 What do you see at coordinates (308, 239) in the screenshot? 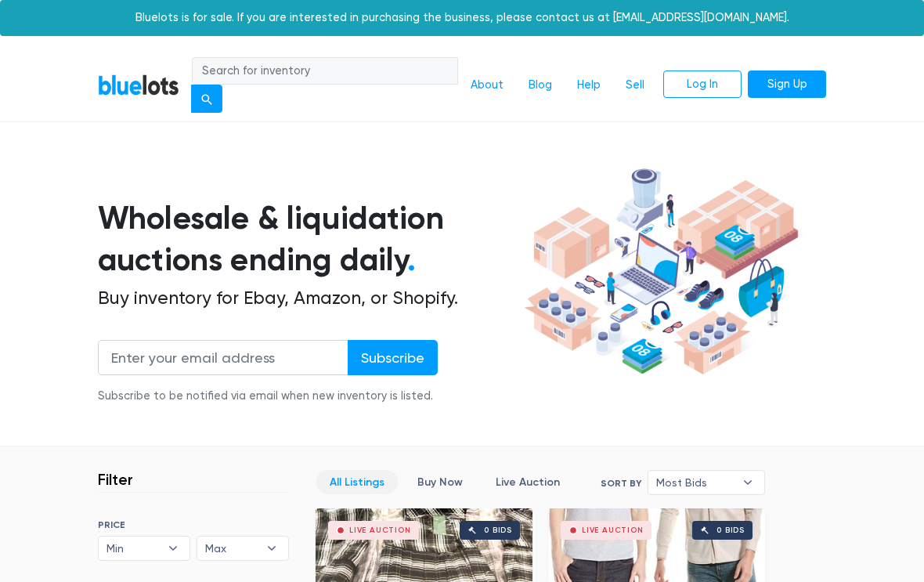
I see `h1: Wholesale & liquidation auctions ending daily` at bounding box center [308, 239].